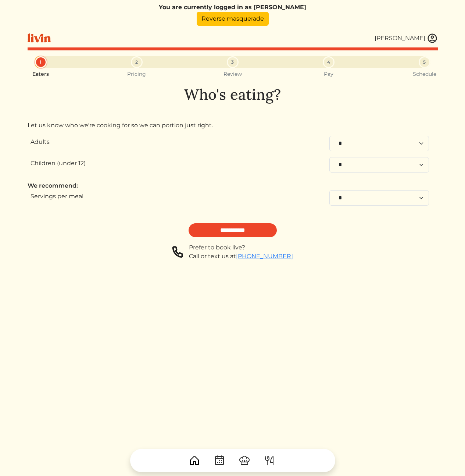 This screenshot has width=465, height=476. I want to click on h1: Who's eating?, so click(233, 95).